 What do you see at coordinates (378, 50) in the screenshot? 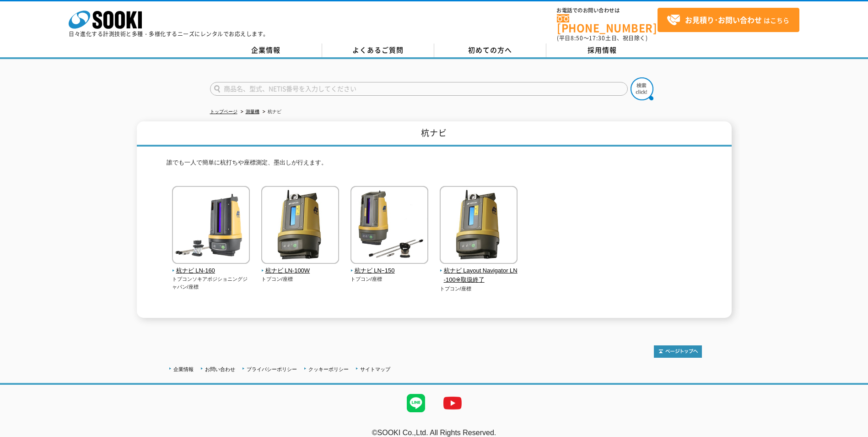
I see `a: よくあるご質問` at bounding box center [378, 50].